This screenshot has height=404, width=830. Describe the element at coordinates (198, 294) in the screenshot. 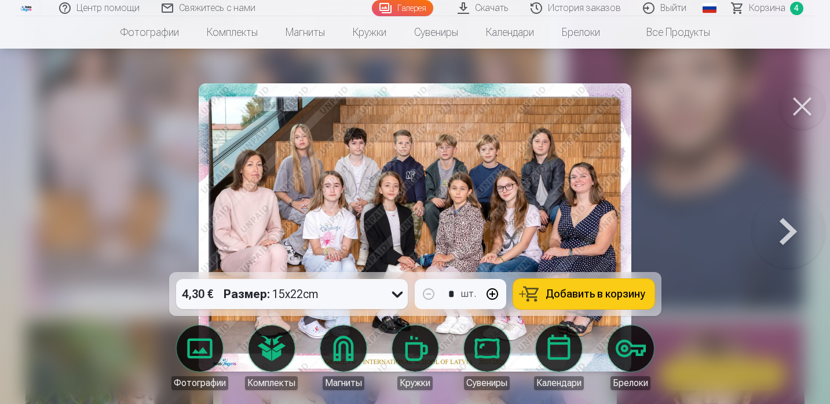

I see `div: 4,30 €` at that location.